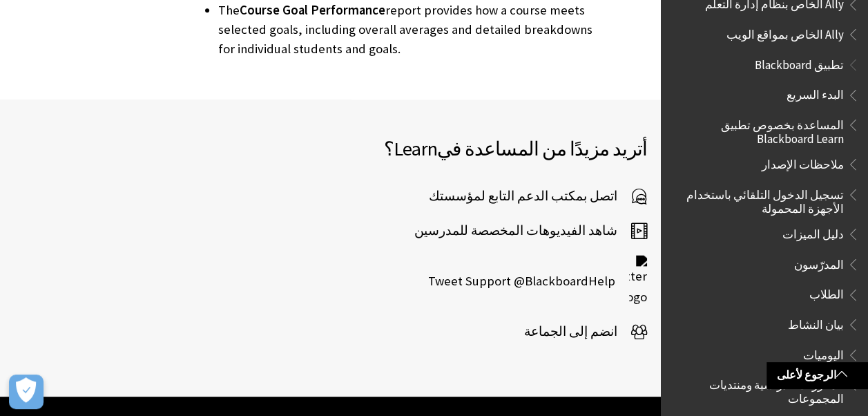 Image resolution: width=868 pixels, height=416 pixels. I want to click on a: Twitter logo Tweet Support @BlackboardHelp, so click(537, 281).